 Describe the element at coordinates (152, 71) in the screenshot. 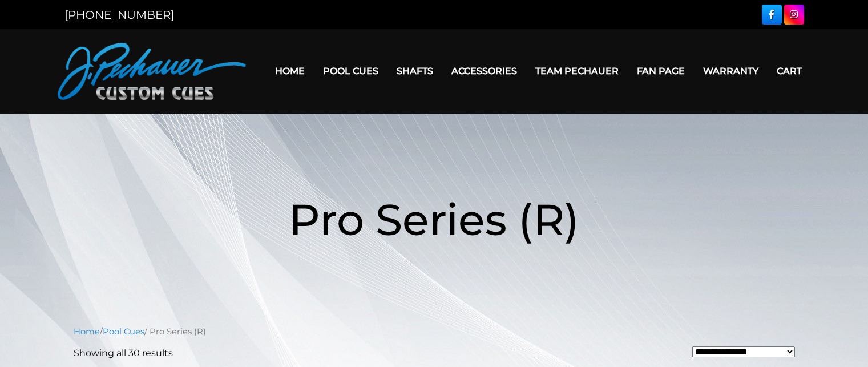

I see `img: Pechauer Custom Cues` at that location.